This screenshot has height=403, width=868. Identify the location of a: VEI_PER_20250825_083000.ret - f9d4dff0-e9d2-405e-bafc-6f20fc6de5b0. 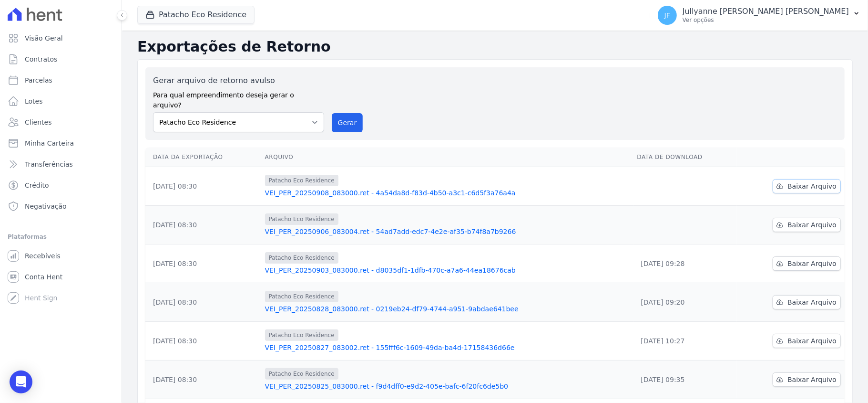
(448, 386).